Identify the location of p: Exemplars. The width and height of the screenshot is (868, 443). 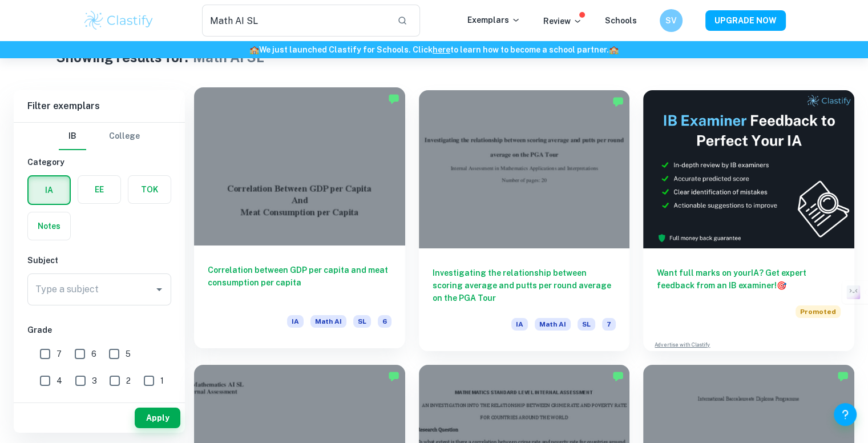
(493, 20).